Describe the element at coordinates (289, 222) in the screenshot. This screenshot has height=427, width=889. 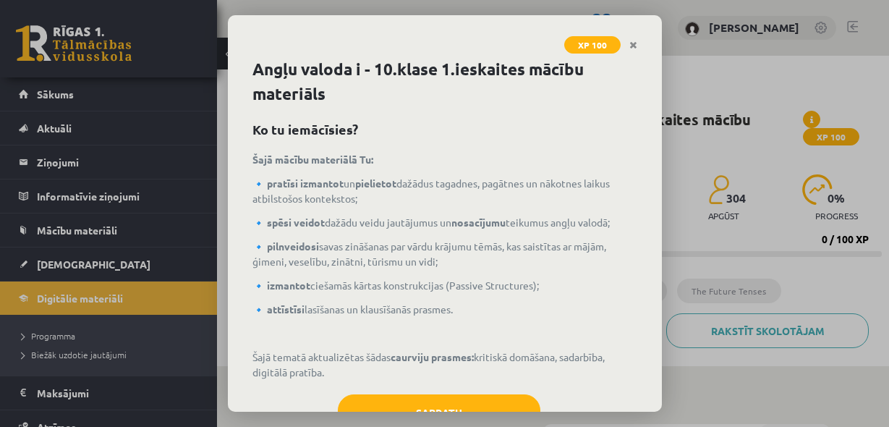
I see `strong: 🔹 spēsi veidot` at that location.